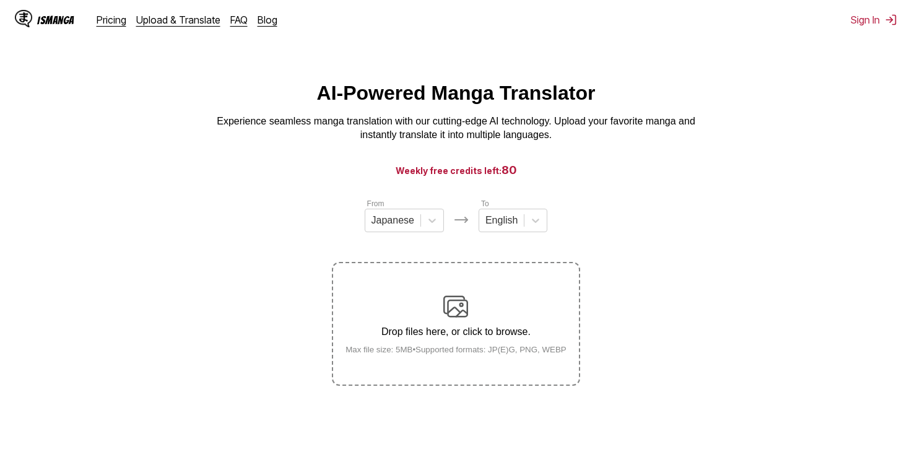  What do you see at coordinates (111, 20) in the screenshot?
I see `a: Pricing` at bounding box center [111, 20].